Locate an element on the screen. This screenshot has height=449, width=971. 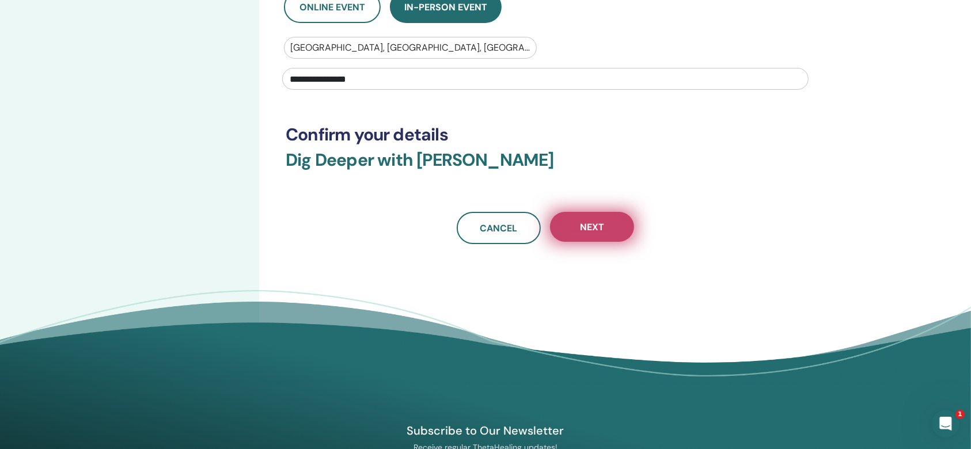
span: In-Person Event is located at coordinates (446, 7).